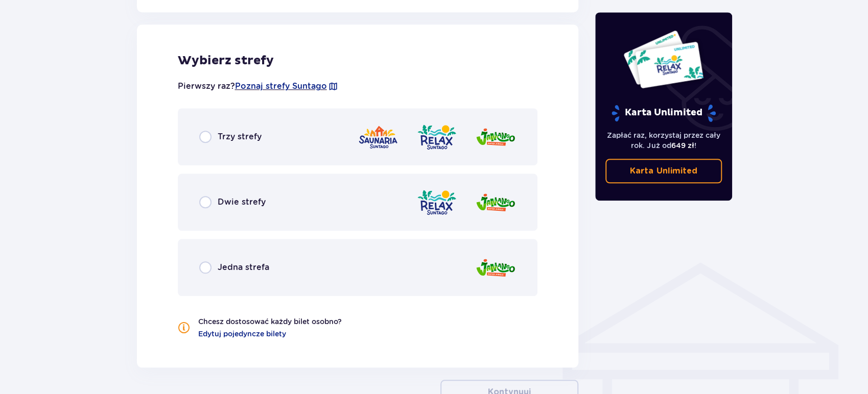  I want to click on p: Trzy strefy, so click(239, 137).